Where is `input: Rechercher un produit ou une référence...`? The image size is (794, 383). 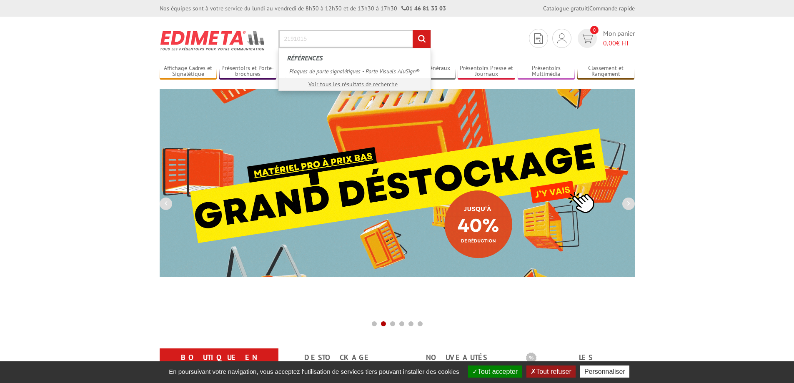
input: Rechercher un produit ou une référence... is located at coordinates (355, 39).